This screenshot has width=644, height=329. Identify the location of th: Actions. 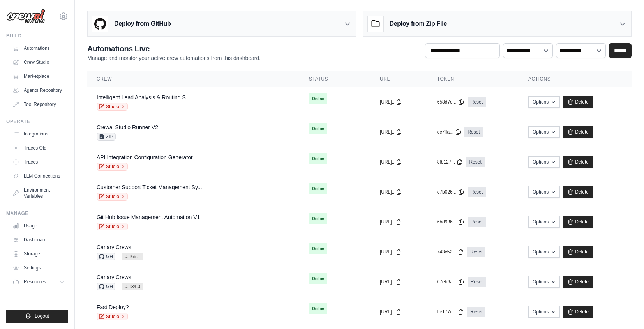
(575, 79).